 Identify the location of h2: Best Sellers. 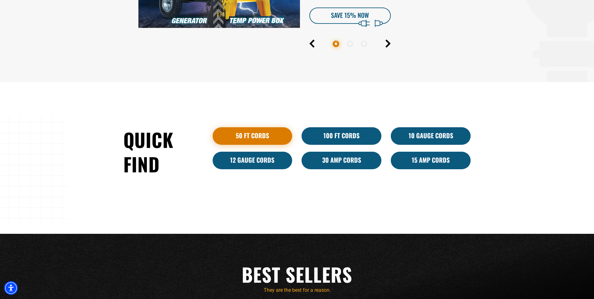
(297, 274).